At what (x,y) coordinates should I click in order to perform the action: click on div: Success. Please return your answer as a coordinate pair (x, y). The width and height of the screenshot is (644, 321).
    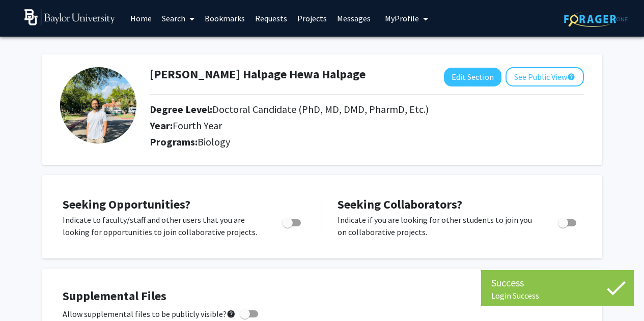
    Looking at the image, I should click on (557, 283).